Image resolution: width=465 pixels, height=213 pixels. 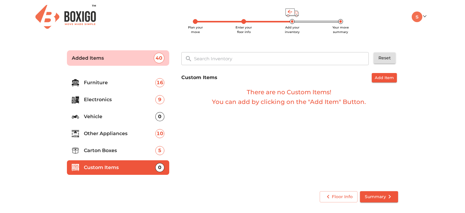 I want to click on span: Add your inventory, so click(x=292, y=30).